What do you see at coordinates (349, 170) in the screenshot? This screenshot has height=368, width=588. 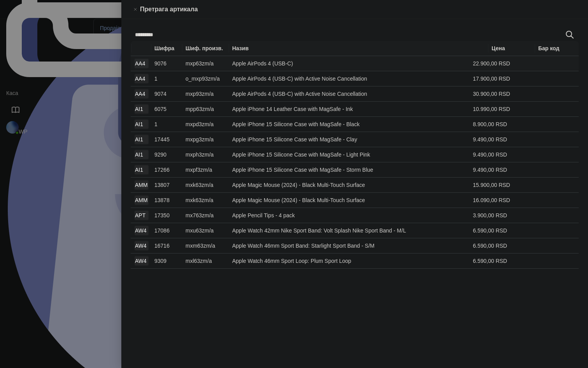 I see `td: Apple iPhone 15 Silicone Case with MagSafe - Storm Blue` at bounding box center [349, 170].